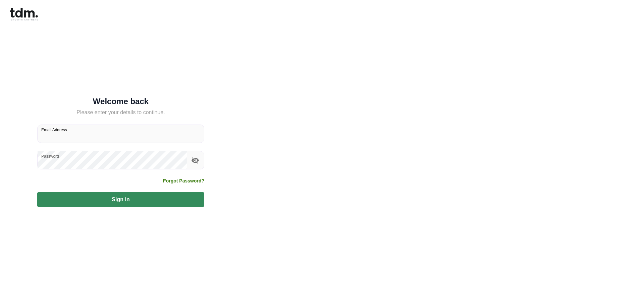 The image size is (644, 305). I want to click on label: Password, so click(50, 156).